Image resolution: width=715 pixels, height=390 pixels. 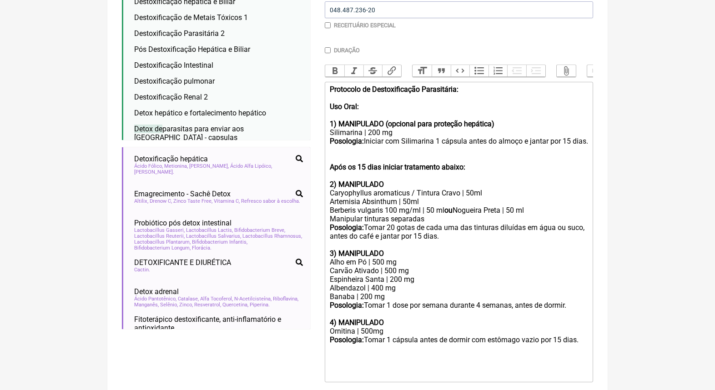 I want to click on span: Vitamina C, so click(x=227, y=201).